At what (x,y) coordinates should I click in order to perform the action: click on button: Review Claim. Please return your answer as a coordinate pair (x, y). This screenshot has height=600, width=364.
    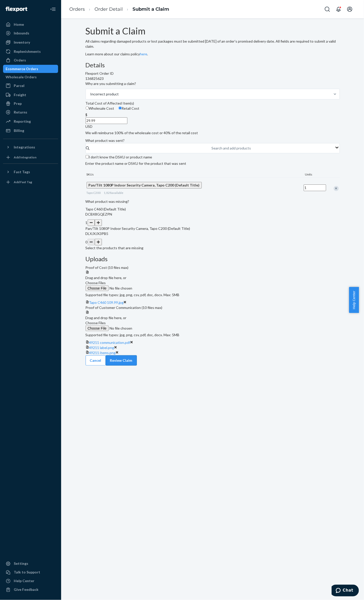
    Looking at the image, I should click on (121, 360).